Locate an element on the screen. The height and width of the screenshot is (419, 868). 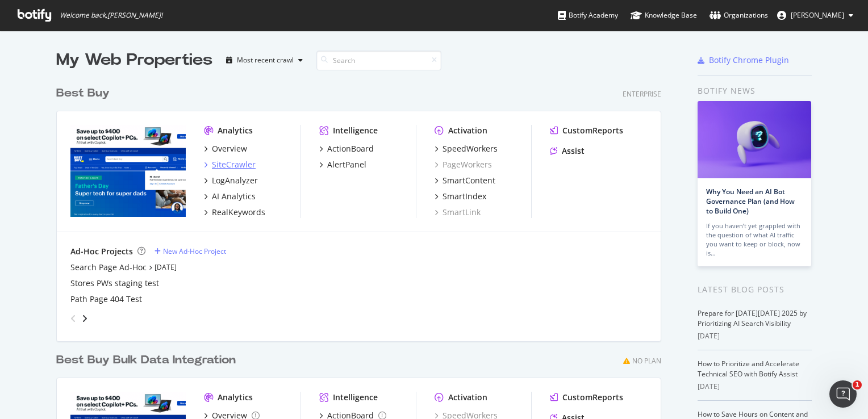
div: No Plan is located at coordinates (646, 360).